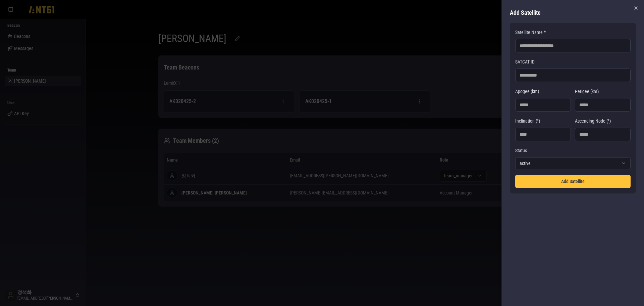 The width and height of the screenshot is (644, 306). What do you see at coordinates (573, 182) in the screenshot?
I see `button: Add Satellite` at bounding box center [573, 182].